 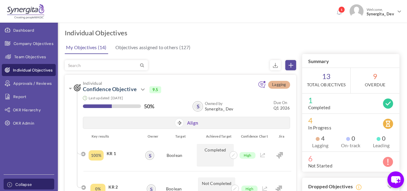 I want to click on label: Leading, so click(x=381, y=145).